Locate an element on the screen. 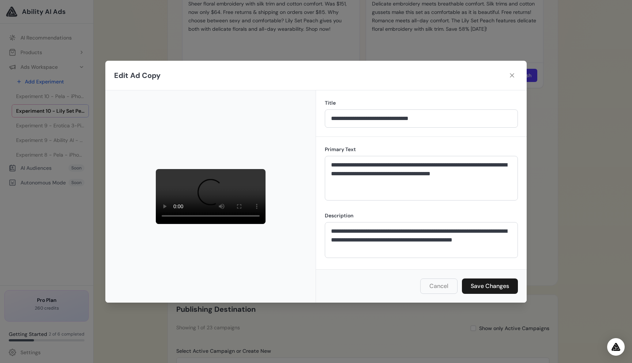  label: Title is located at coordinates (422, 103).